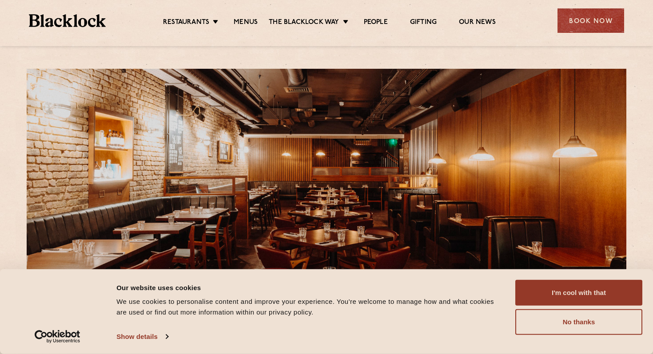  Describe the element at coordinates (311, 307) in the screenshot. I see `div: We use cookies to personalise content and improve your experience. You're welcome to manage how a...` at that location.